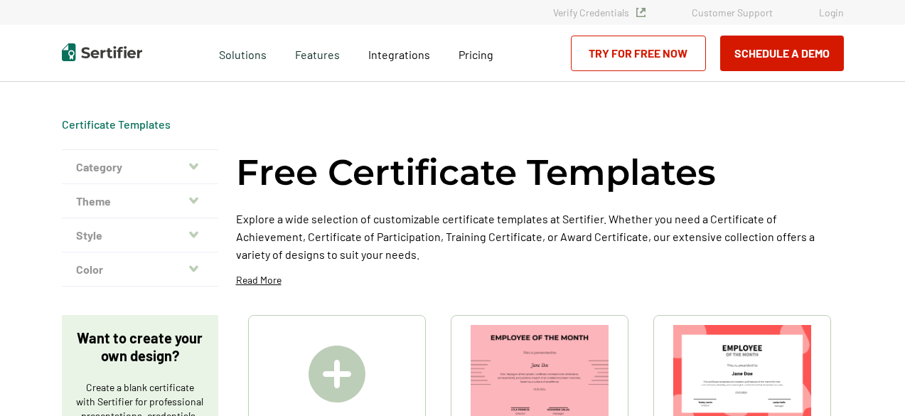  I want to click on div: Breadcrumb, so click(116, 124).